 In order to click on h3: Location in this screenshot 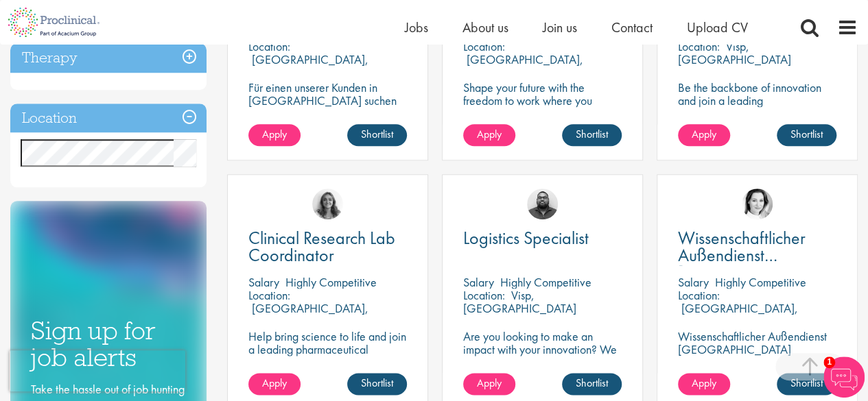, I will do `click(108, 118)`.